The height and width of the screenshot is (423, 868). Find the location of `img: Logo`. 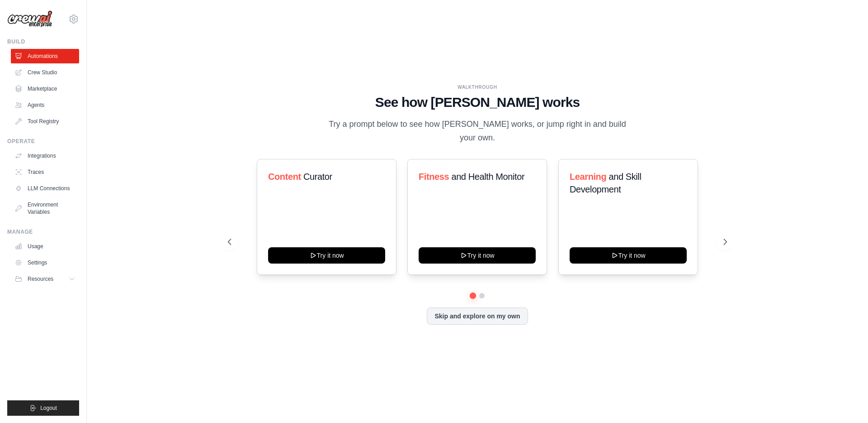

img: Logo is located at coordinates (29, 19).